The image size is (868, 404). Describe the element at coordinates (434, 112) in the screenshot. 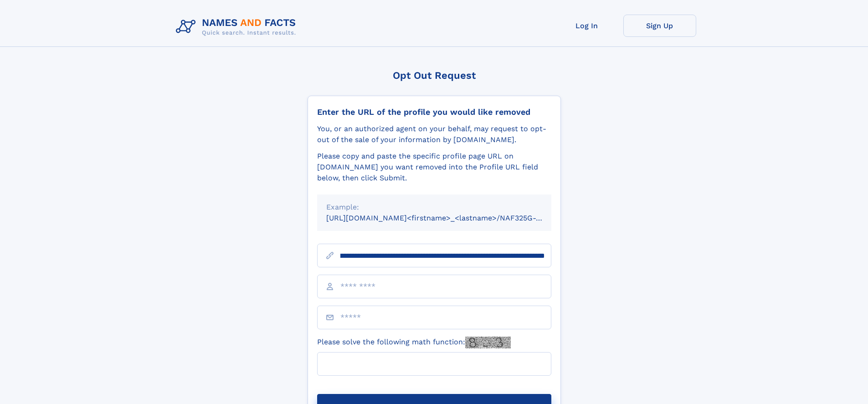

I see `div: Enter the URL of the profile you would like removed` at that location.